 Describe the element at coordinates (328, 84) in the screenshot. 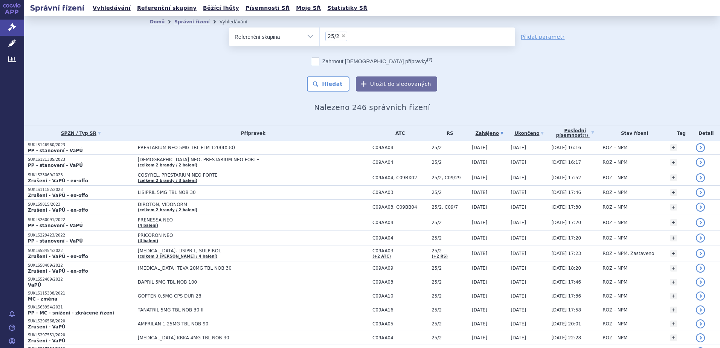

I see `button: Hledat` at that location.